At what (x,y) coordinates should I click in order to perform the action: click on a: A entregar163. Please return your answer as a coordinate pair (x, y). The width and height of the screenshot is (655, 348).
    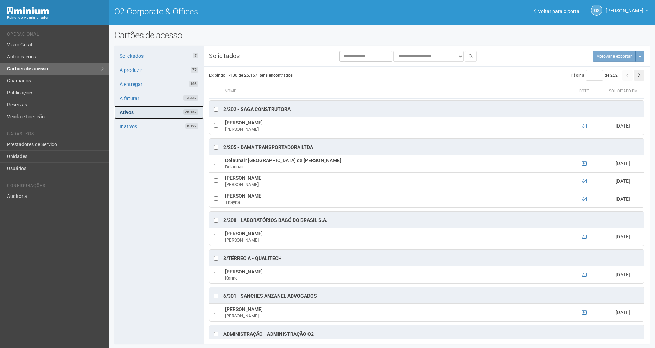
    Looking at the image, I should click on (159, 84).